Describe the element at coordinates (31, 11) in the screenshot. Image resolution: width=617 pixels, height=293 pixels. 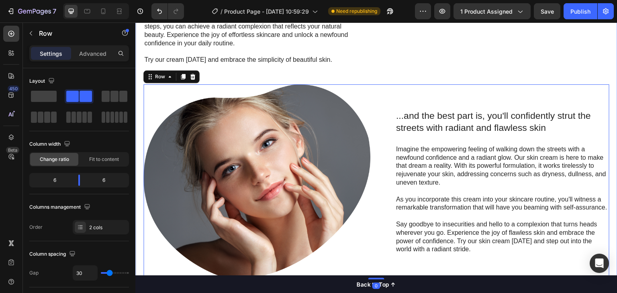
I see `button: 7` at that location.